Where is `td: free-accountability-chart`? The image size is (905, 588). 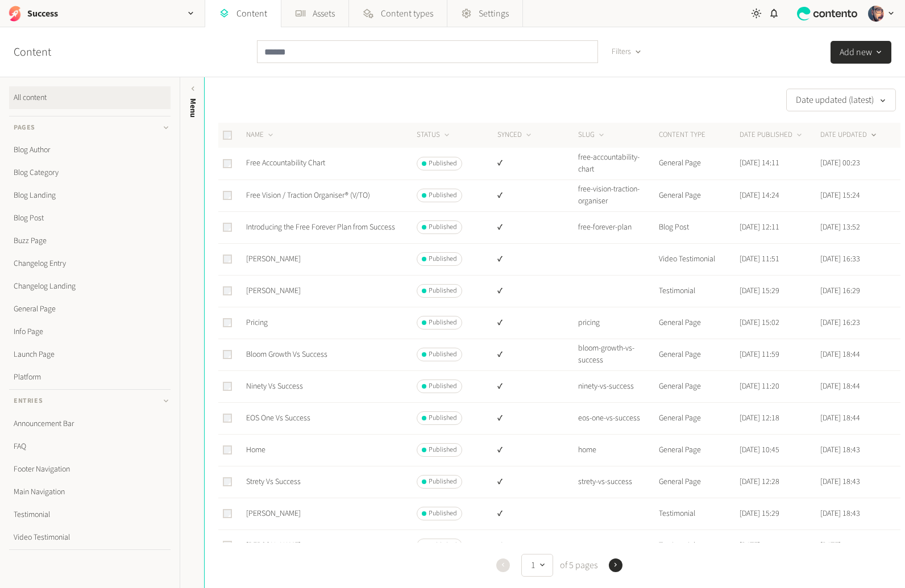 td: free-accountability-chart is located at coordinates (617, 163).